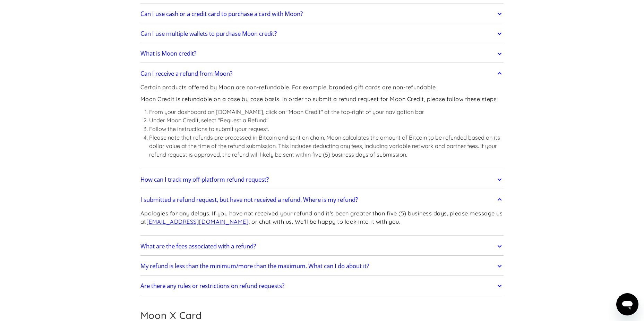 The image size is (644, 321). I want to click on p: Moon Credit is refundable on a case by case basis. In order to submit a refund request for Moon C..., so click(322, 99).